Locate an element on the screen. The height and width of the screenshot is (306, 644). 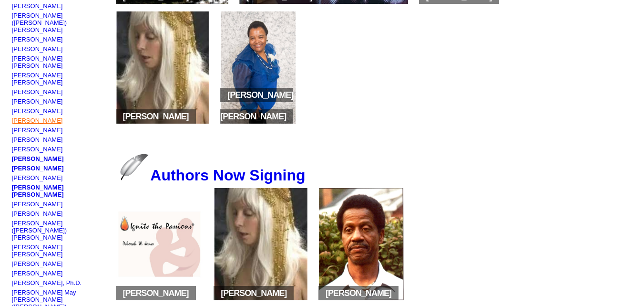
img: feather.jpg is located at coordinates (134, 167).